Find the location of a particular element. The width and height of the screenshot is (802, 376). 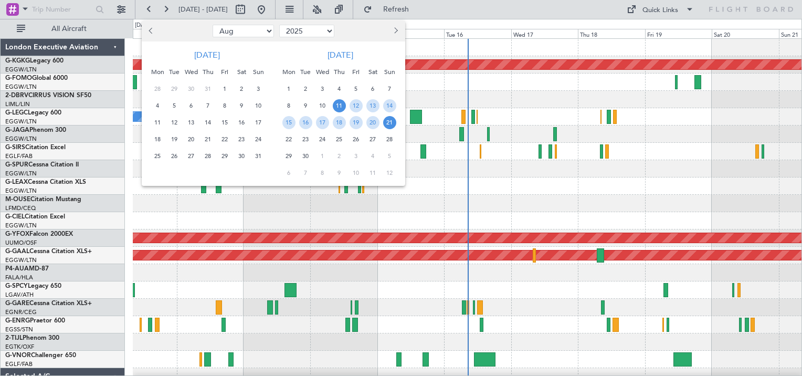

div: 5-9-2025 is located at coordinates (356, 89).